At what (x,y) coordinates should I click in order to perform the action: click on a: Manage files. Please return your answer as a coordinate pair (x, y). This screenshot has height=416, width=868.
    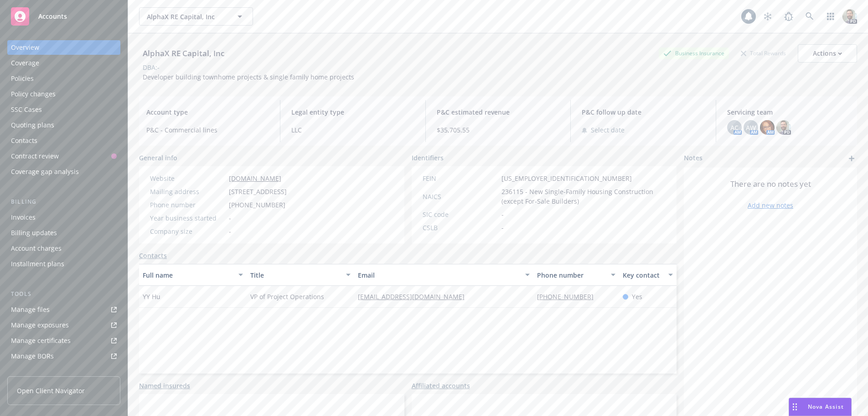
    Looking at the image, I should click on (64, 309).